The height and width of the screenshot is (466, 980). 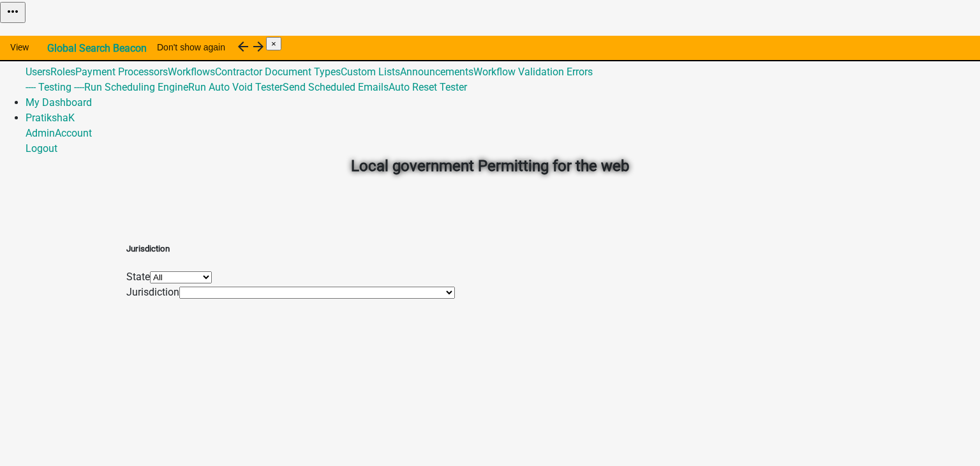 I want to click on h5: Jurisdiction, so click(x=290, y=249).